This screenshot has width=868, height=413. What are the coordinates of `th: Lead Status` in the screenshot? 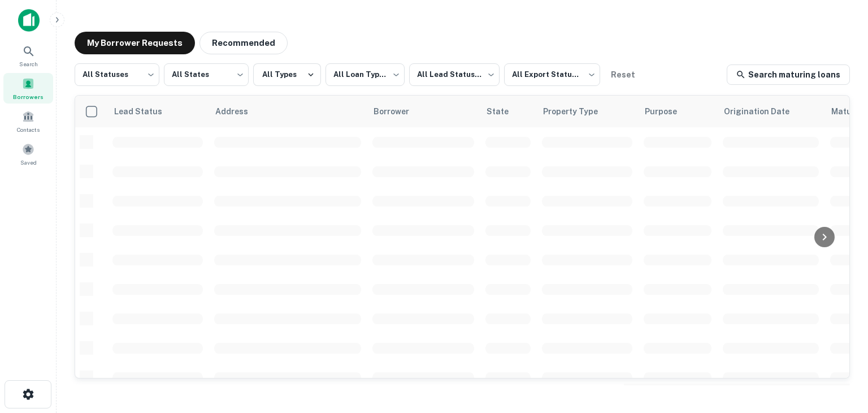 It's located at (158, 111).